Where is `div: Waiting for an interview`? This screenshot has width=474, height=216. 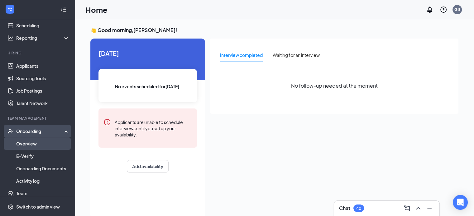
div: Waiting for an interview is located at coordinates (296, 55).